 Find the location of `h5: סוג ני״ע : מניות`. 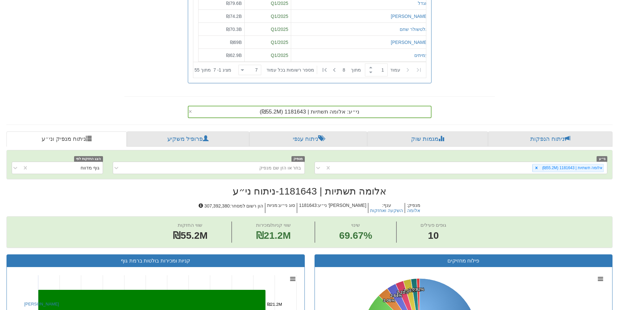

h5: סוג ני״ע : מניות is located at coordinates (281, 208).